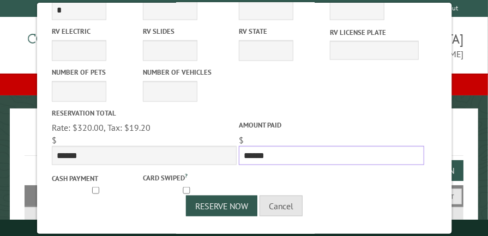 Image resolution: width=488 pixels, height=236 pixels. Describe the element at coordinates (244, 141) in the screenshot. I see `h1: Reservations` at that location.